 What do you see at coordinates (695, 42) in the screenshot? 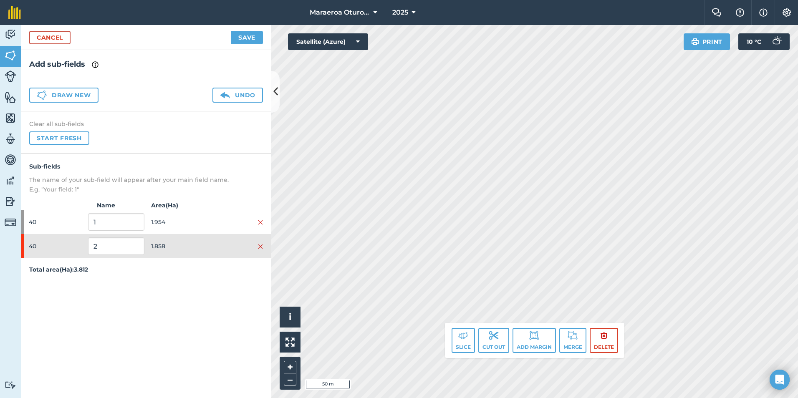
I see `img: svg+xml;base64,PHN2ZyB4bWxucz0iaHR0cDovL3d3dy53My5vcmcvMjAwMC9zdmciIHdpZHRoPSIxOSIgaGVpZ2h0PSIyNC...` at bounding box center [695, 42].